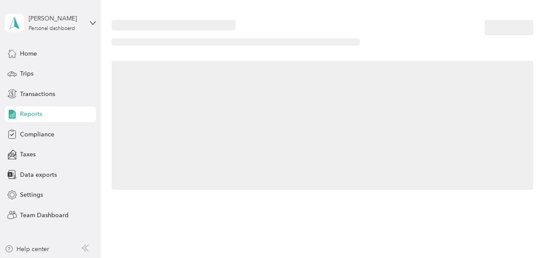  Describe the element at coordinates (38, 175) in the screenshot. I see `span: Data exports` at that location.